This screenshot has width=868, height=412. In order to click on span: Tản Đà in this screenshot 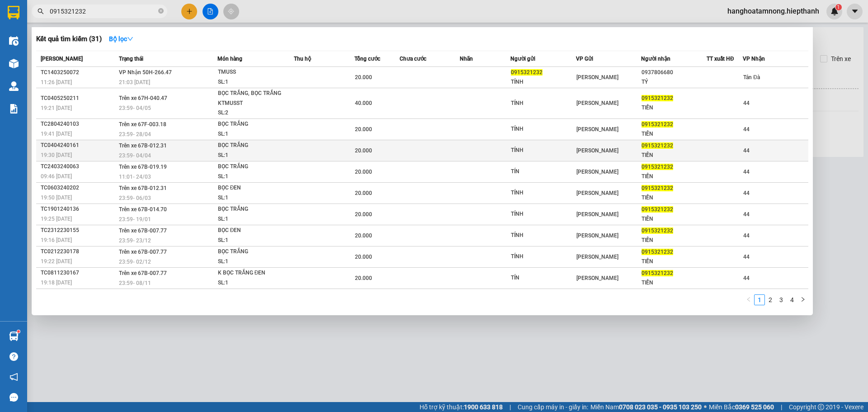, I will do `click(752, 77)`.